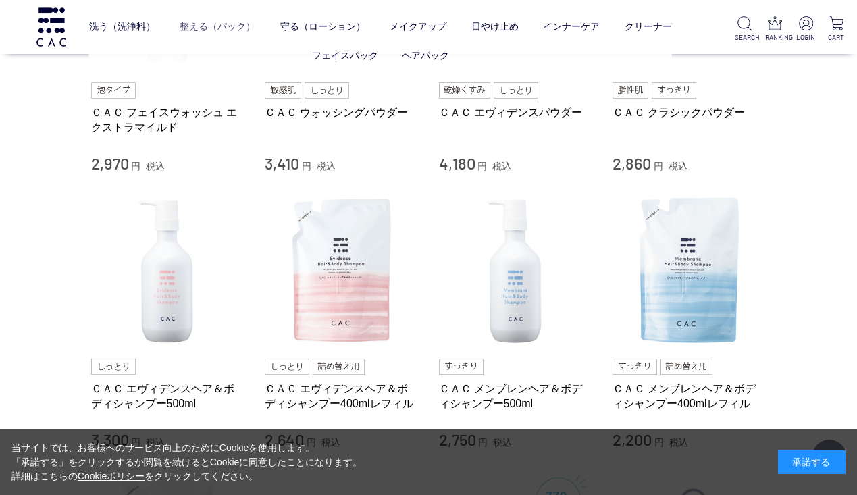 The image size is (857, 495). Describe the element at coordinates (342, 271) in the screenshot. I see `img: ＣＡＣ エヴィデンスヘア＆ボディシャンプー400mlレフィル` at that location.